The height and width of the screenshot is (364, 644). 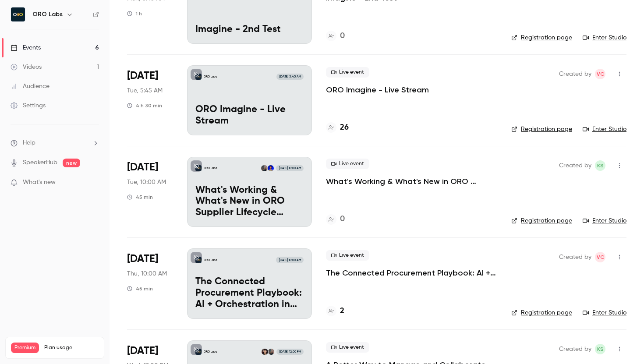 I want to click on a: 26, so click(x=337, y=127).